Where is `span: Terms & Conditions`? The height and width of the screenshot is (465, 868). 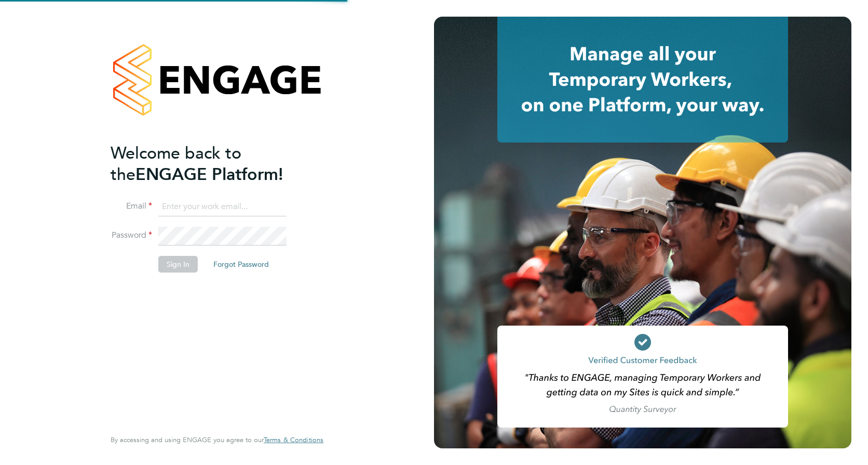 span: Terms & Conditions is located at coordinates (293, 439).